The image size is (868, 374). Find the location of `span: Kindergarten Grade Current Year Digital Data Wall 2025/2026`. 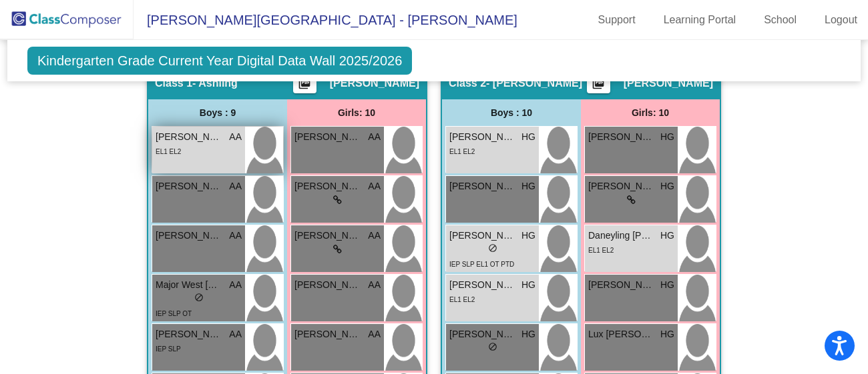

span: Kindergarten Grade Current Year Digital Data Wall 2025/2026 is located at coordinates (220, 60).